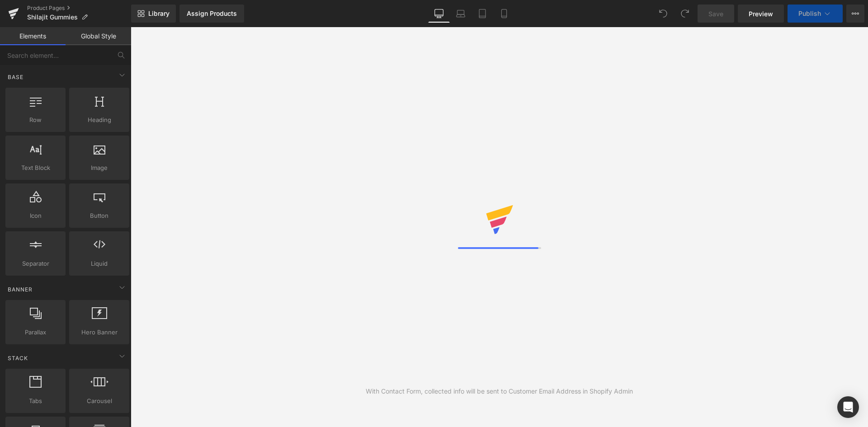  I want to click on span: Liquid, so click(99, 263).